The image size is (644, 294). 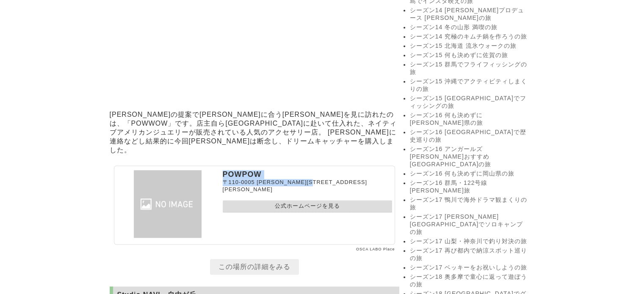 I want to click on a: シーズン17 再び都内で納涼スポット巡りの旅, so click(x=469, y=254).